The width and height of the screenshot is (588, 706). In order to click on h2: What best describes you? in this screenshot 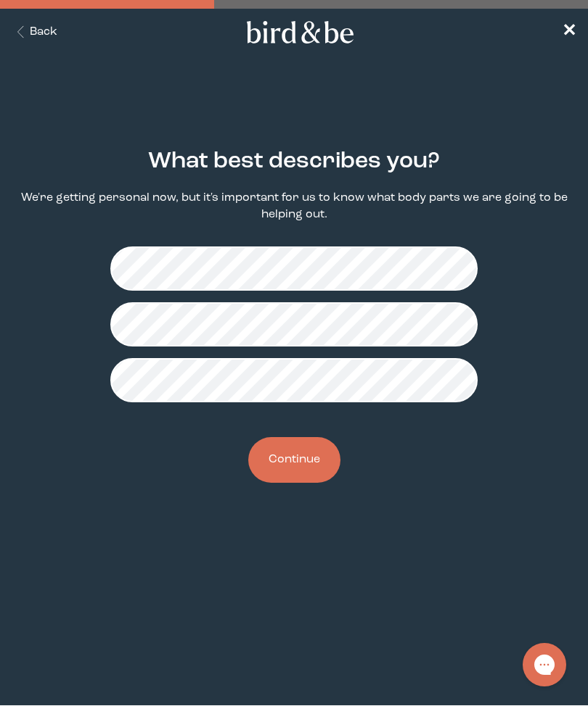, I will do `click(294, 162)`.